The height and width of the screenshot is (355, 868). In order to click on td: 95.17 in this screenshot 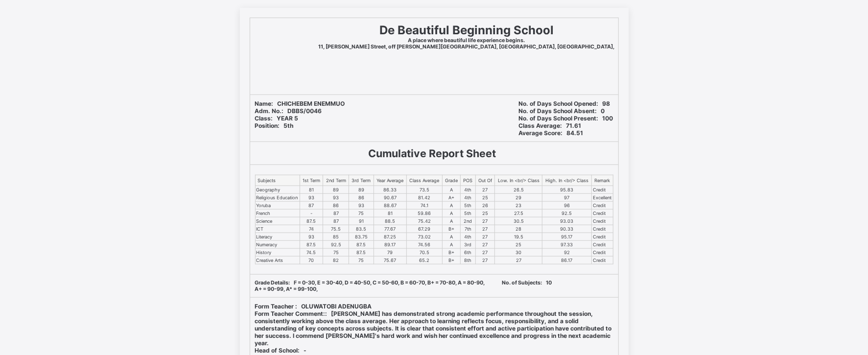, I will do `click(567, 237)`.